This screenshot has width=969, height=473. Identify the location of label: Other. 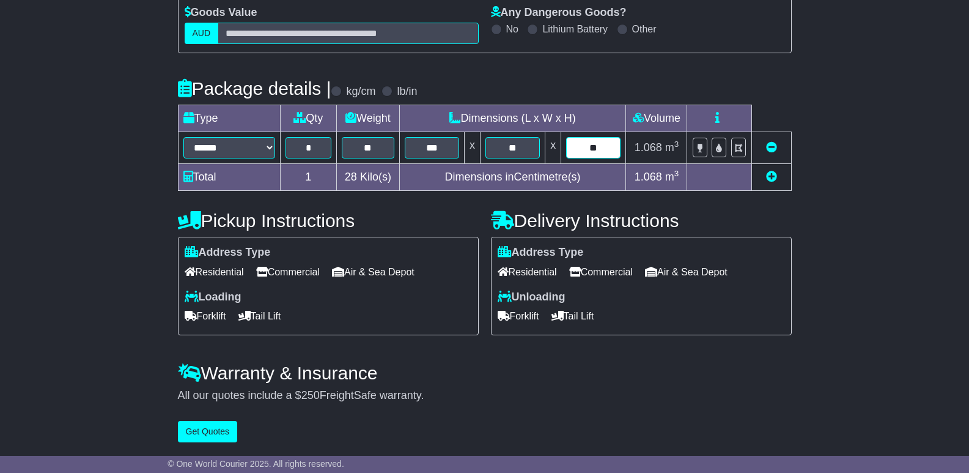
(645, 29).